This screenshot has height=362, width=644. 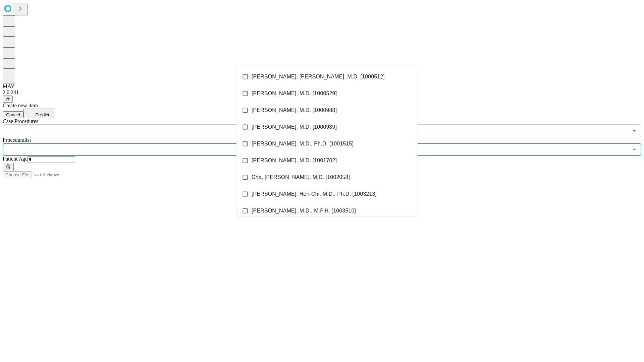 What do you see at coordinates (634, 150) in the screenshot?
I see `button: Close` at bounding box center [634, 150].